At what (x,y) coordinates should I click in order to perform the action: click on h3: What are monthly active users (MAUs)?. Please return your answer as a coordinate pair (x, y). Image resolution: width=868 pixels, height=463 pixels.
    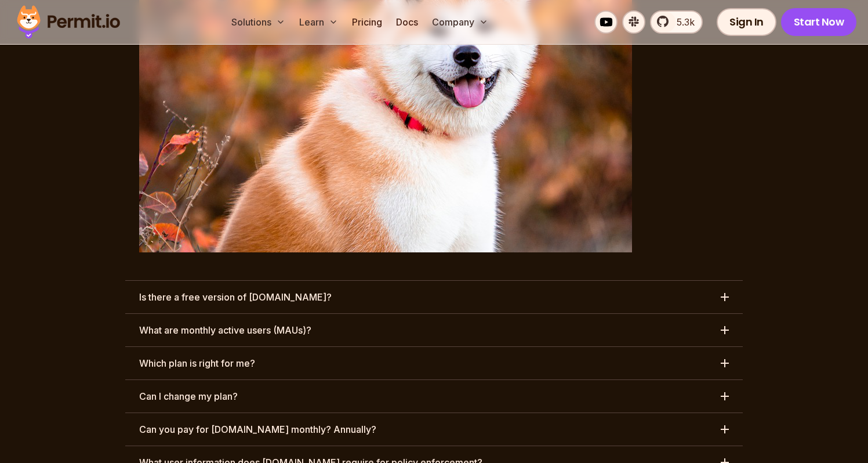
    Looking at the image, I should click on (225, 330).